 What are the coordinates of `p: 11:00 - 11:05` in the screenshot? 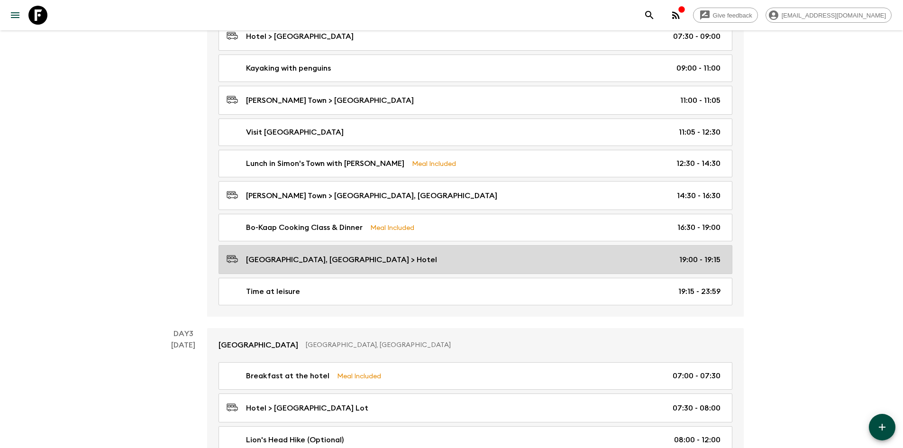 It's located at (700, 101).